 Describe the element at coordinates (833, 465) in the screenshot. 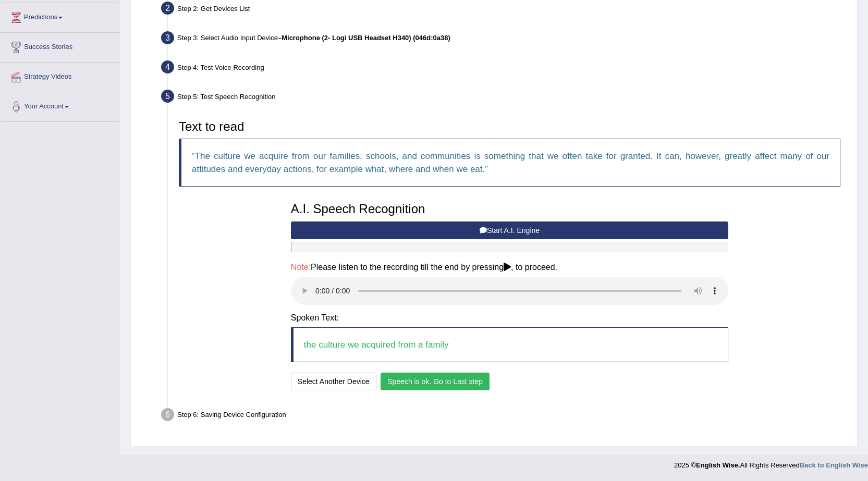

I see `strong: Back to English Wise` at that location.